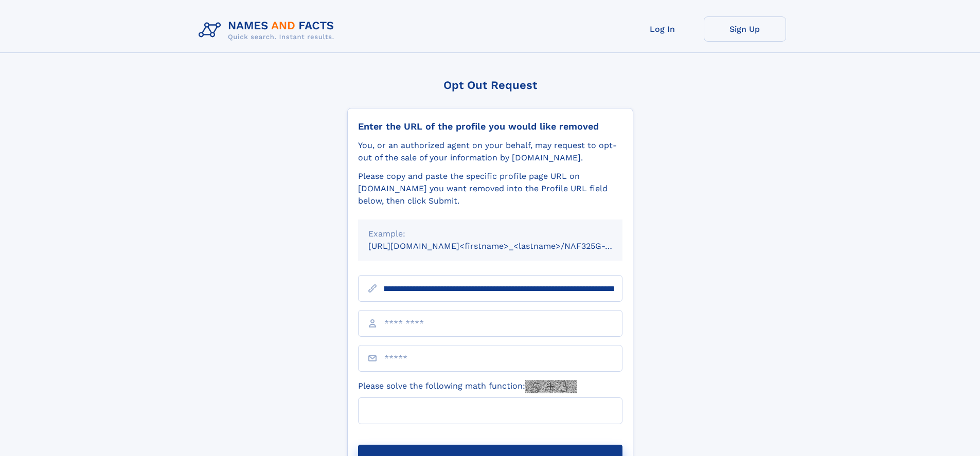 This screenshot has width=980, height=456. Describe the element at coordinates (490, 152) in the screenshot. I see `div: You, or an authorized agent on your behalf, may request to opt-out of the sale of your informatio...` at that location.